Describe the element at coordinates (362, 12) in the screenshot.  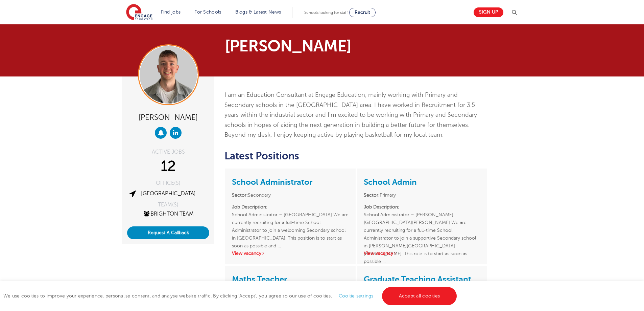
I see `a: Recruit` at that location.